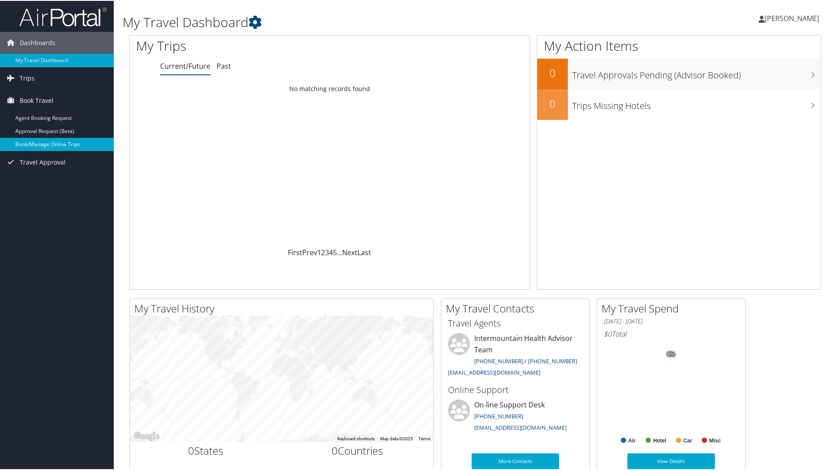 The height and width of the screenshot is (470, 833). What do you see at coordinates (516, 460) in the screenshot?
I see `a: More Contacts` at bounding box center [516, 460].